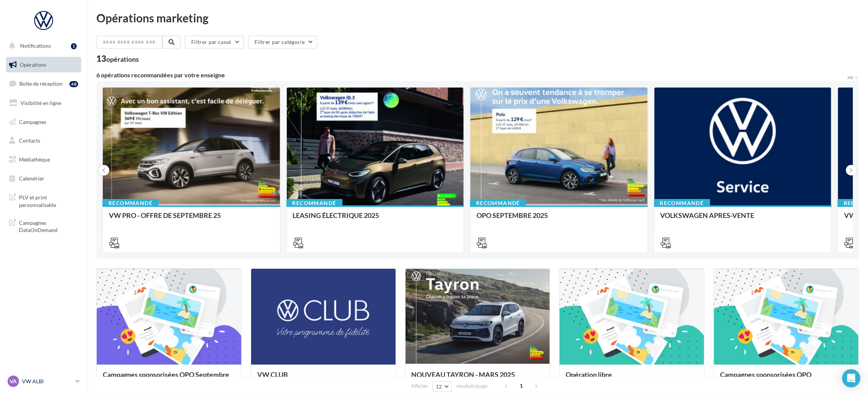 The image size is (868, 395). What do you see at coordinates (191, 219) in the screenshot?
I see `div: VW PRO - OFFRE DE SEPTEMBRE 25` at bounding box center [191, 219].